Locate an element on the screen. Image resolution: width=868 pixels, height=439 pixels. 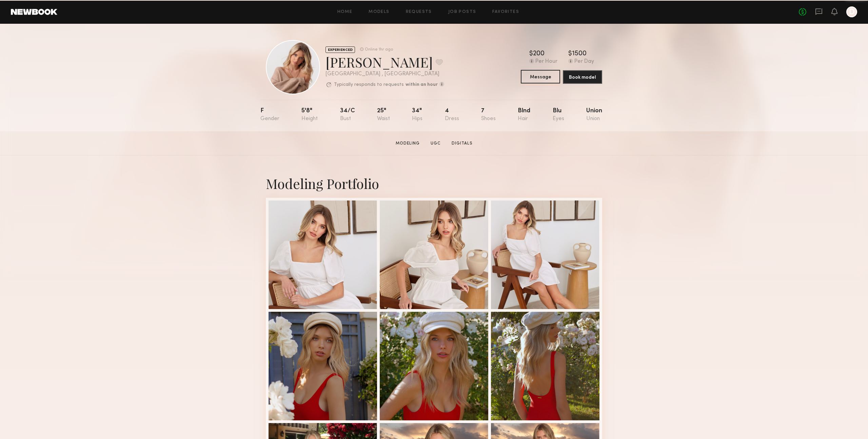
p: Typically responds to requests is located at coordinates (369, 85).